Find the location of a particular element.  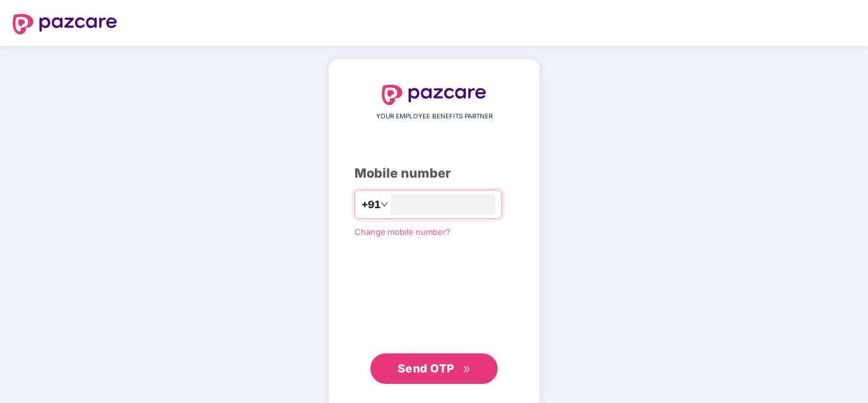

button: Send OTPdouble-right is located at coordinates (434, 369).